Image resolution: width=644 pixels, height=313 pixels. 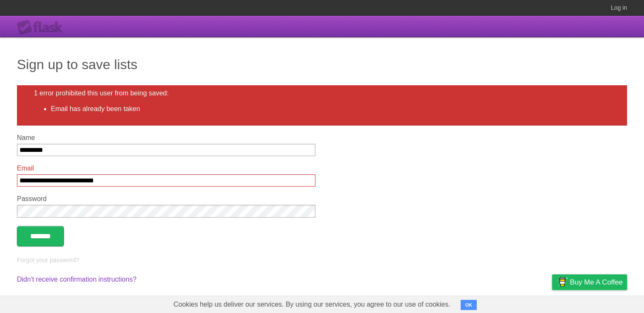 I want to click on label: Name, so click(x=166, y=138).